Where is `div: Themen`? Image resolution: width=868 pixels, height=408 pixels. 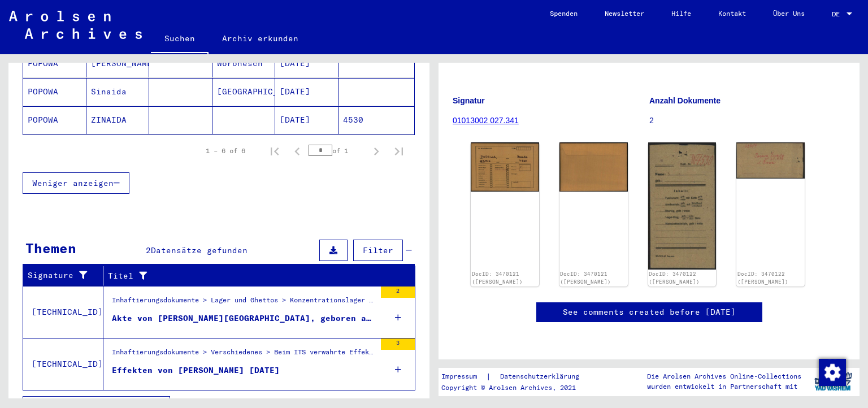 div: Themen is located at coordinates (51, 248).